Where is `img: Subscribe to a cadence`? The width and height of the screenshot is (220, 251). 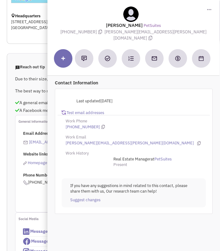 img: Subscribe to a cadence is located at coordinates (131, 58).